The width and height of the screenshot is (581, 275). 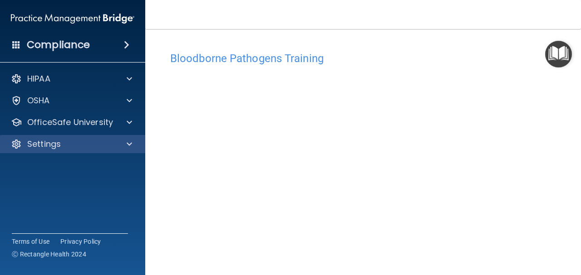 What do you see at coordinates (58, 45) in the screenshot?
I see `h4: Compliance` at bounding box center [58, 45].